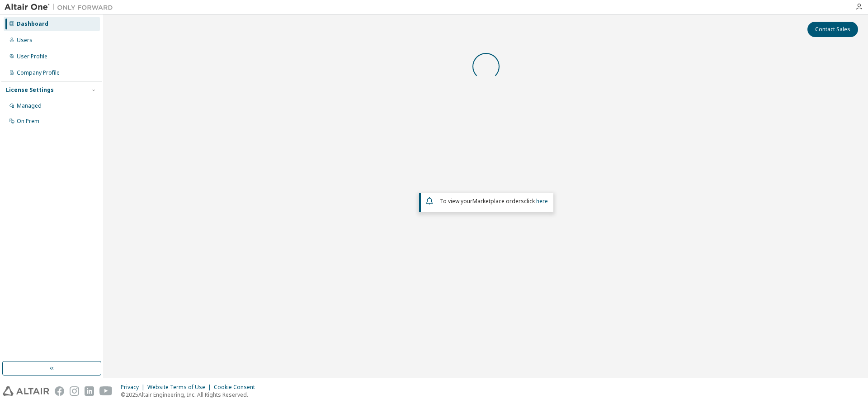 The width and height of the screenshot is (868, 404). Describe the element at coordinates (134, 387) in the screenshot. I see `div: Privacy` at that location.